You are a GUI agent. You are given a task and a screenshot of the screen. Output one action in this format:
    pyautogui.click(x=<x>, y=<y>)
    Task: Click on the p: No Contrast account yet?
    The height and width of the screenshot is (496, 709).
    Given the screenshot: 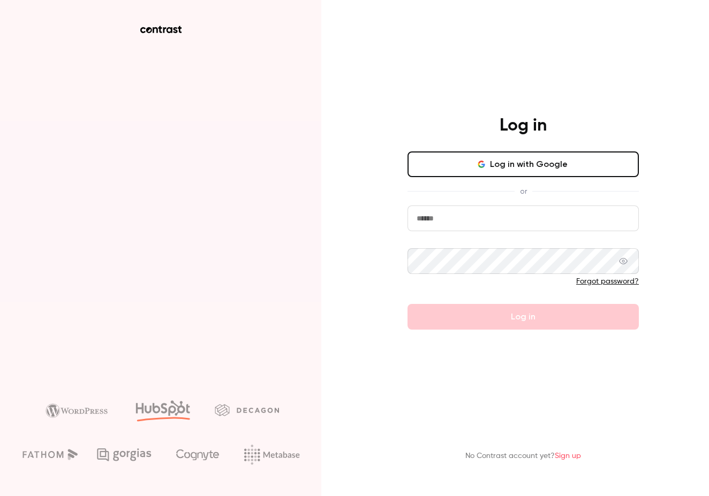 What is the action you would take?
    pyautogui.click(x=523, y=456)
    